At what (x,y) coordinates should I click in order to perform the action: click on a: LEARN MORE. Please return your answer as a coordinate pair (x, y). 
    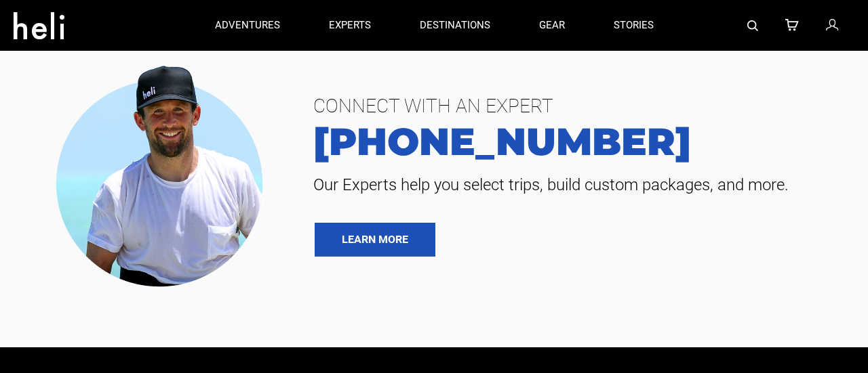
    Looking at the image, I should click on (375, 240).